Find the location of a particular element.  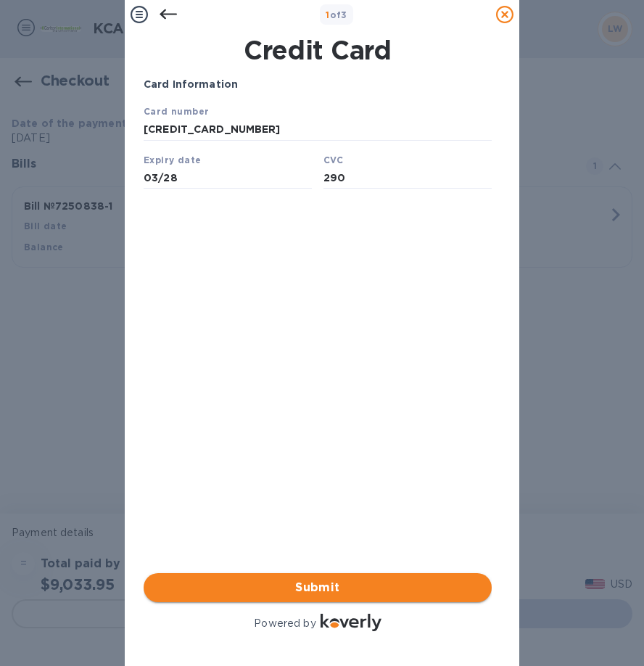

h1: Credit Card is located at coordinates (318, 50).